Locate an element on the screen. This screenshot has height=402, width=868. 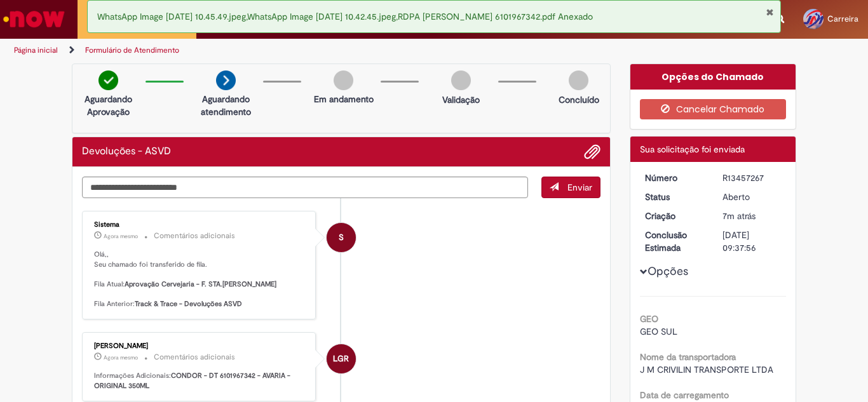
p: Validação is located at coordinates (460, 100).